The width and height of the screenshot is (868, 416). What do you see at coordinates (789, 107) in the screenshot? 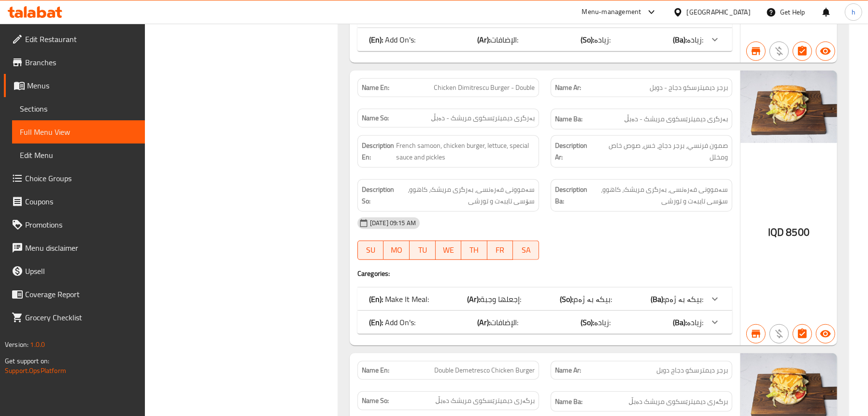
I see `img: Potat_Abu_Batini%D8%AF%D9%8A%D9%85%D9%8A%D8%AA%D8%B1%D8%B3%D9%83%D9%88638411717328178302.jpg` at bounding box center [789, 107].